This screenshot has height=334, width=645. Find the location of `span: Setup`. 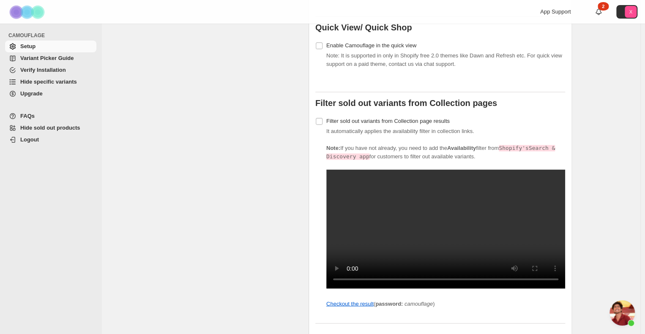

span: Setup is located at coordinates (28, 46).